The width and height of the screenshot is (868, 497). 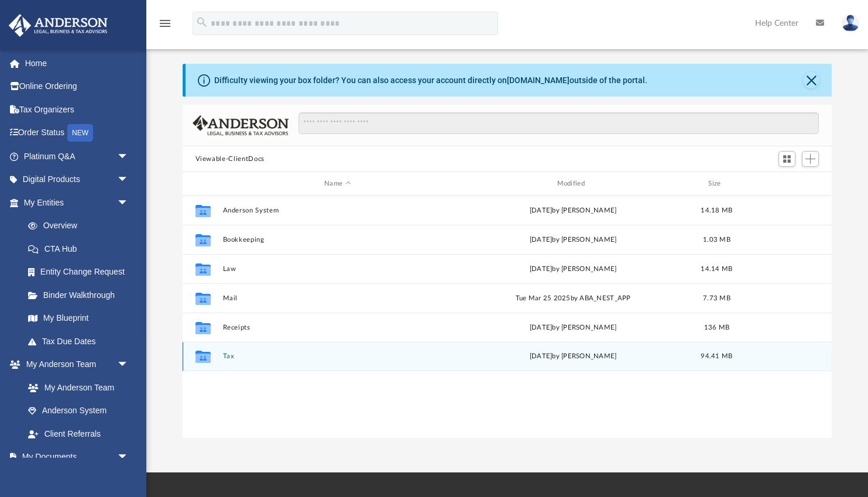 What do you see at coordinates (850, 23) in the screenshot?
I see `img: User Pic` at bounding box center [850, 23].